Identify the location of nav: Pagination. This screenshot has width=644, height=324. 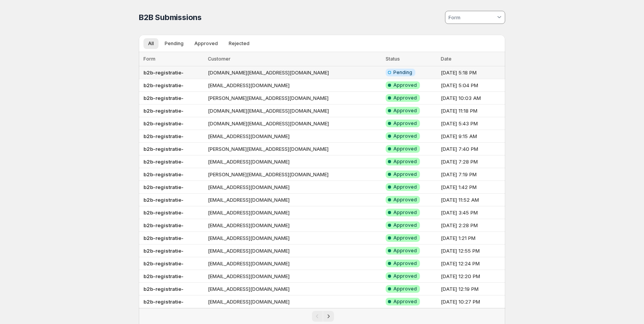
(322, 316).